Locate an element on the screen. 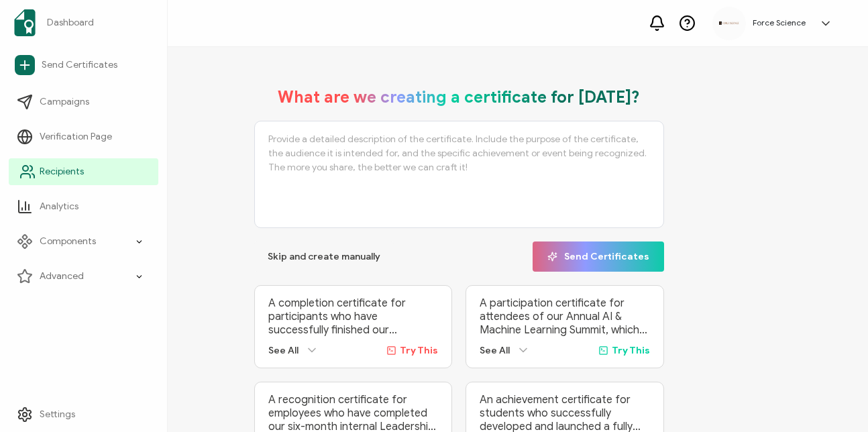  span: Advanced is located at coordinates (62, 276).